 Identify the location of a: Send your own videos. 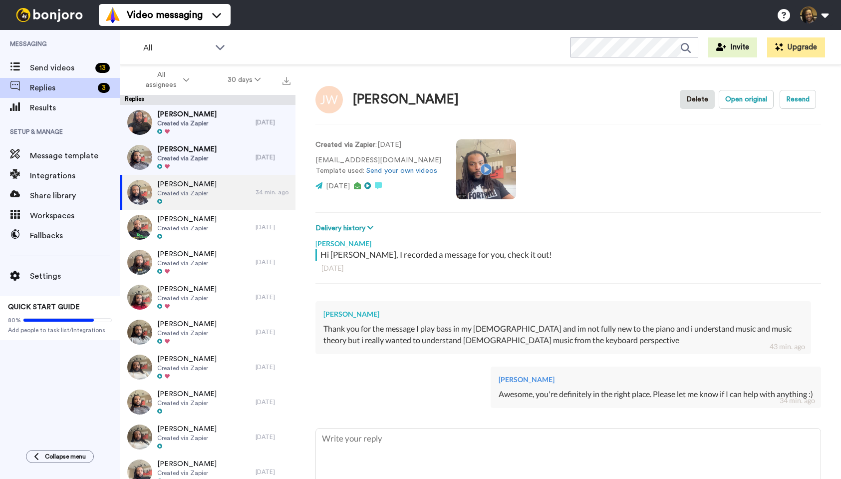
(402, 171).